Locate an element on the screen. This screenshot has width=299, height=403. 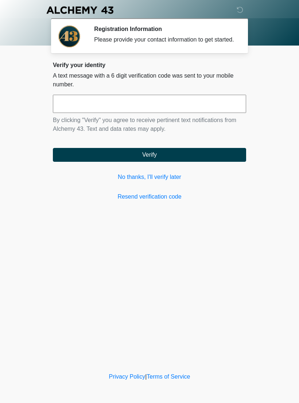
img: Agent Avatar is located at coordinates (69, 36).